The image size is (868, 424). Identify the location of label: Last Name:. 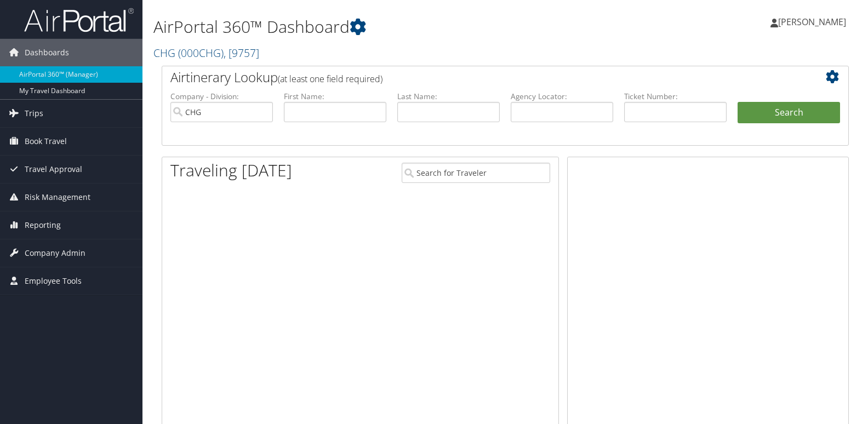
(448, 97).